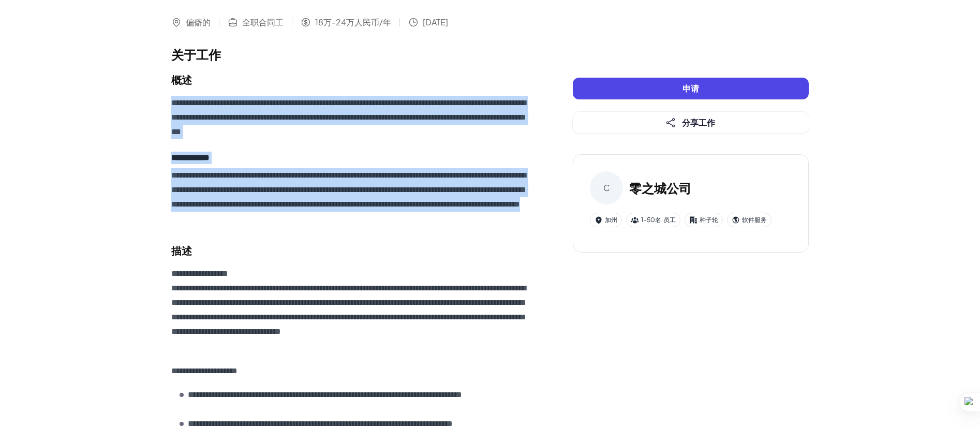  What do you see at coordinates (755, 220) in the screenshot?
I see `font: 软件服务` at bounding box center [755, 220].